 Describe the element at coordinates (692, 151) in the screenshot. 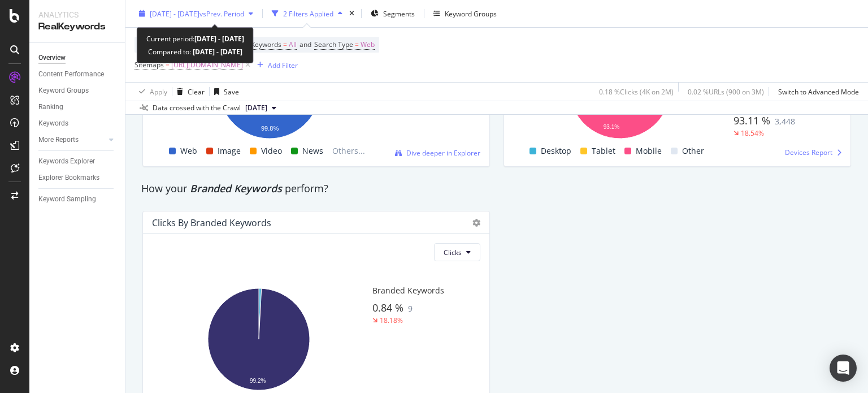

I see `span: Other` at that location.